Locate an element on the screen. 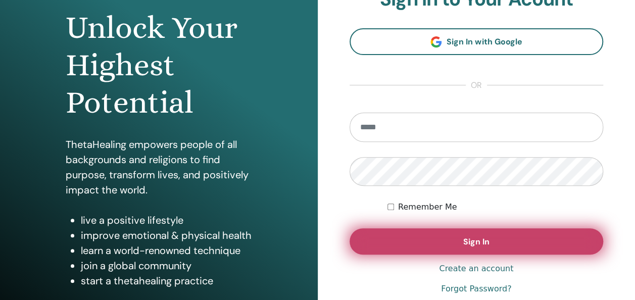 The image size is (635, 300). button: Sign In is located at coordinates (476, 241).